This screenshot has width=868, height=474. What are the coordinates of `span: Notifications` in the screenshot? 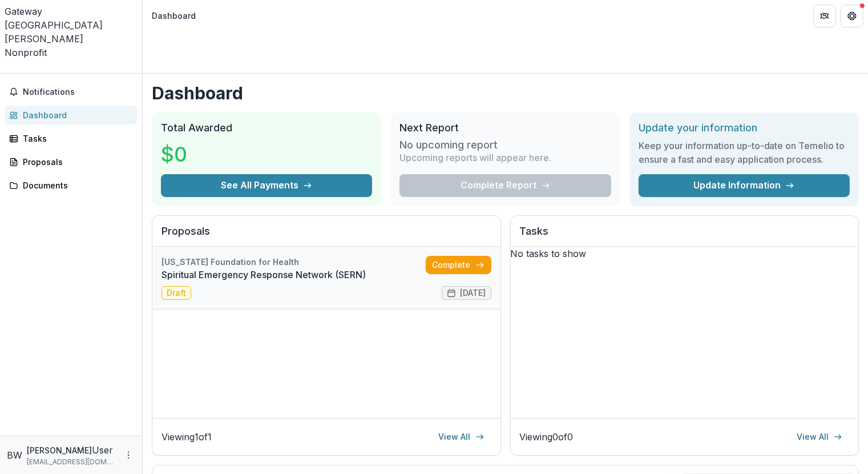 It's located at (78, 92).